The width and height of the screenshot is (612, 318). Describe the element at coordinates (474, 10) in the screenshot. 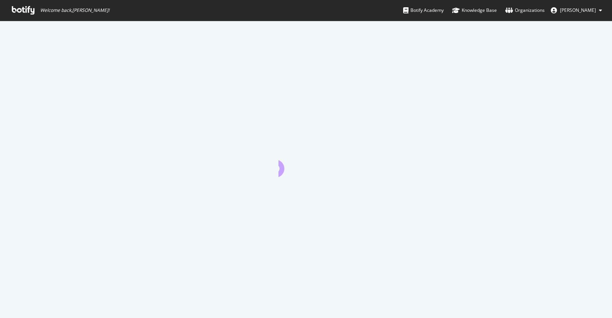

I see `div: Knowledge Base` at that location.